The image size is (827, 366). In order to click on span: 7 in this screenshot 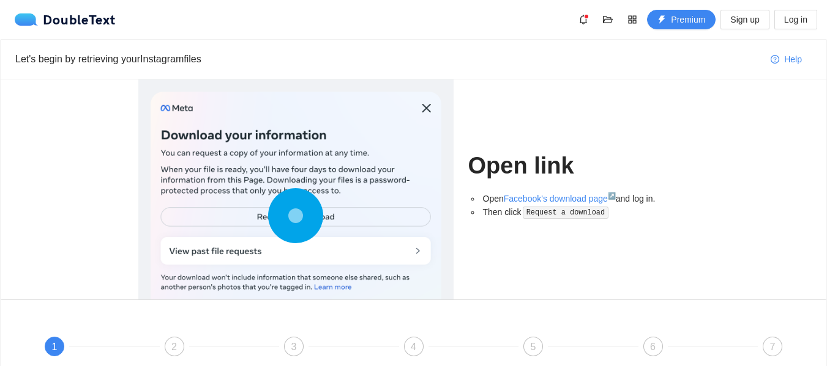, I will do `click(772, 347)`.